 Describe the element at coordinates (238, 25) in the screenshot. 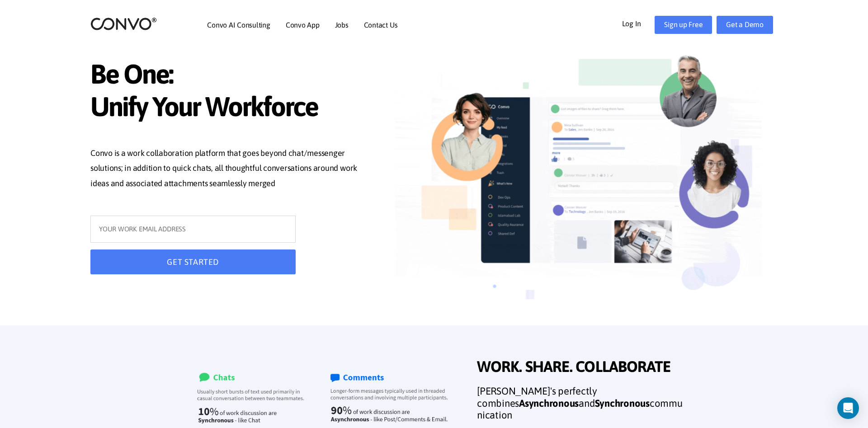

I see `a: Convo AI Consulting` at that location.